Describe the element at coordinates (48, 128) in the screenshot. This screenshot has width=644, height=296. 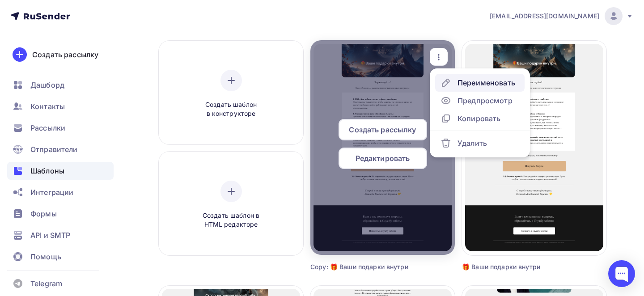
I see `span: Рассылки` at that location.